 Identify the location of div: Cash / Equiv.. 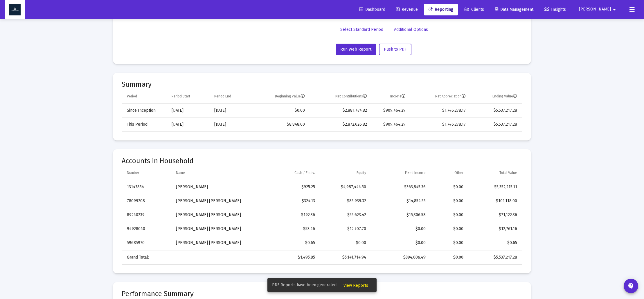
(305, 172).